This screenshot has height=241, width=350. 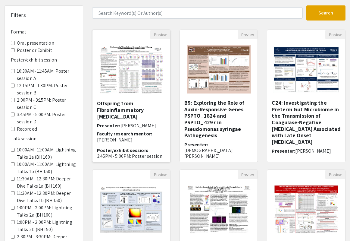 What do you see at coordinates (47, 89) in the screenshot?
I see `label: 12:15PM - 1:30PM: Poster session B` at bounding box center [47, 89].